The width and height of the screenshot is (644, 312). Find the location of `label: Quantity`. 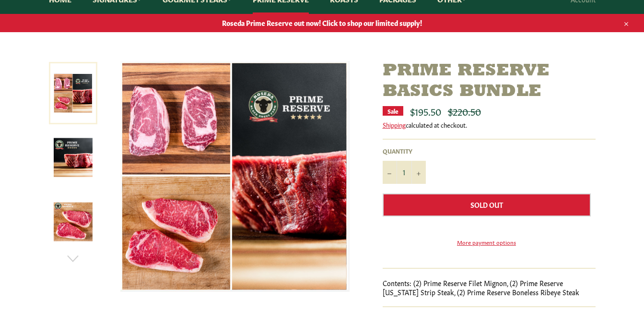

label: Quantity is located at coordinates (404, 151).